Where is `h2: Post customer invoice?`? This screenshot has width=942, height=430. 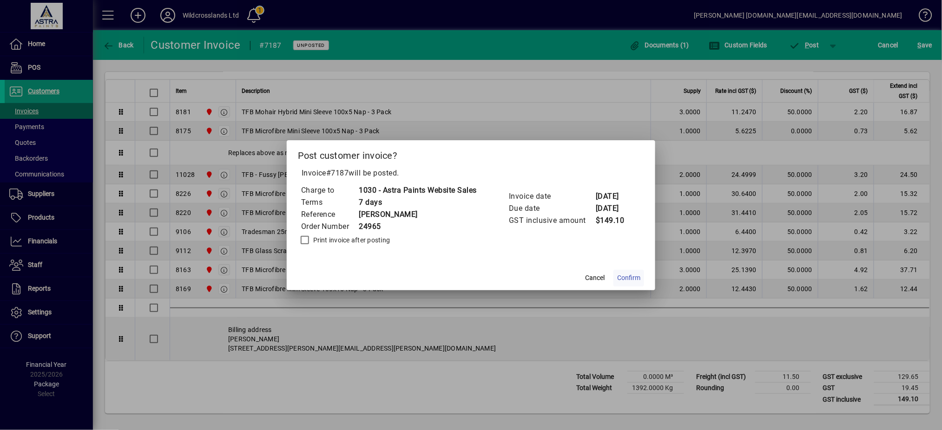 h2: Post customer invoice? is located at coordinates (471, 154).